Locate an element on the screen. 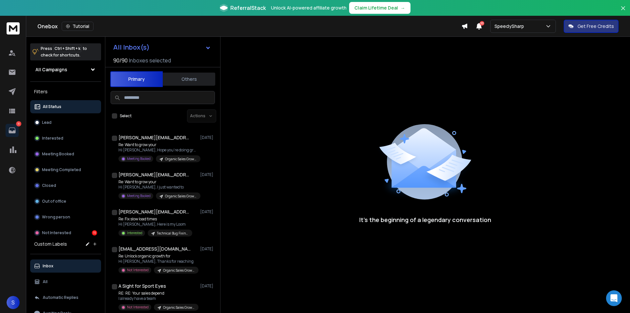 The image size is (630, 313). h1: All Campaigns is located at coordinates (51, 70).